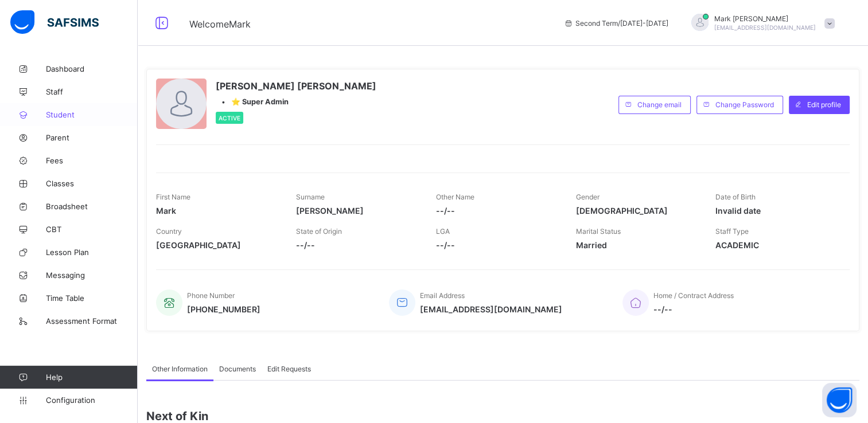  I want to click on span: Staff Type, so click(732, 231).